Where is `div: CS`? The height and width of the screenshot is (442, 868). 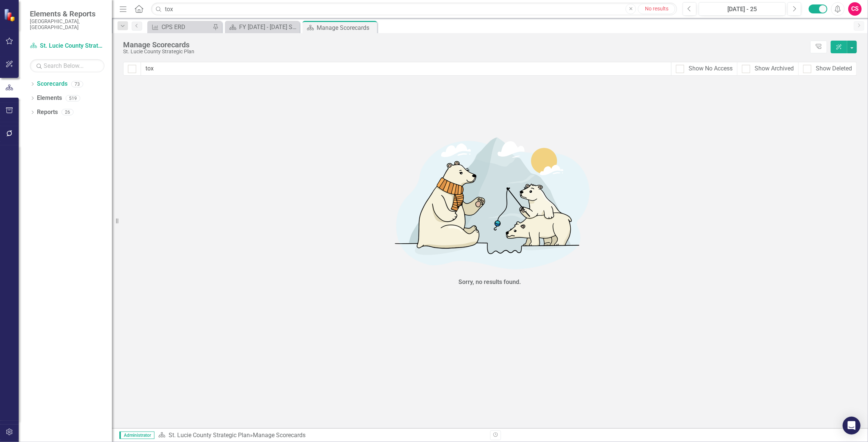 div: CS is located at coordinates (854, 9).